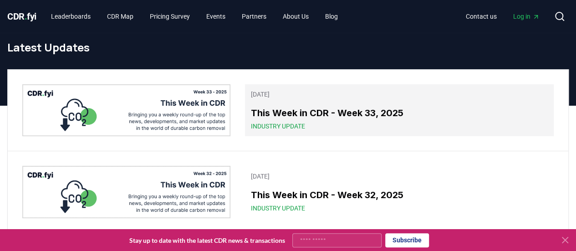  Describe the element at coordinates (295, 16) in the screenshot. I see `a: About Us` at that location.